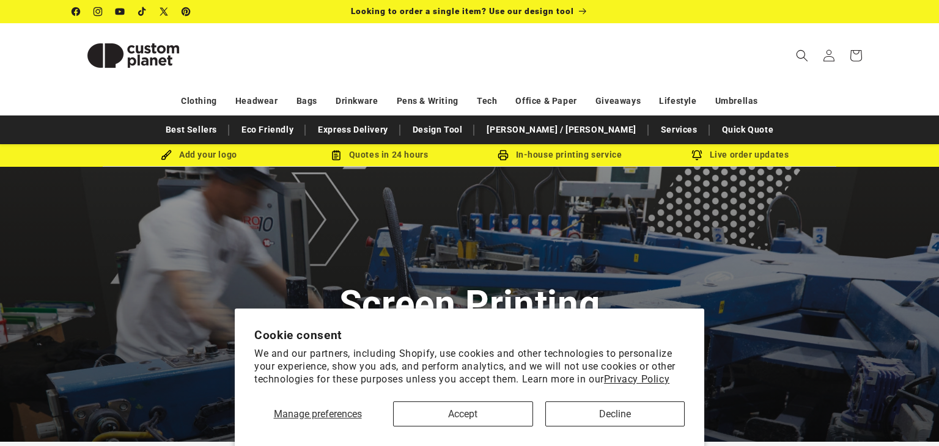 Image resolution: width=939 pixels, height=446 pixels. What do you see at coordinates (697, 155) in the screenshot?
I see `img: Order updates` at bounding box center [697, 155].